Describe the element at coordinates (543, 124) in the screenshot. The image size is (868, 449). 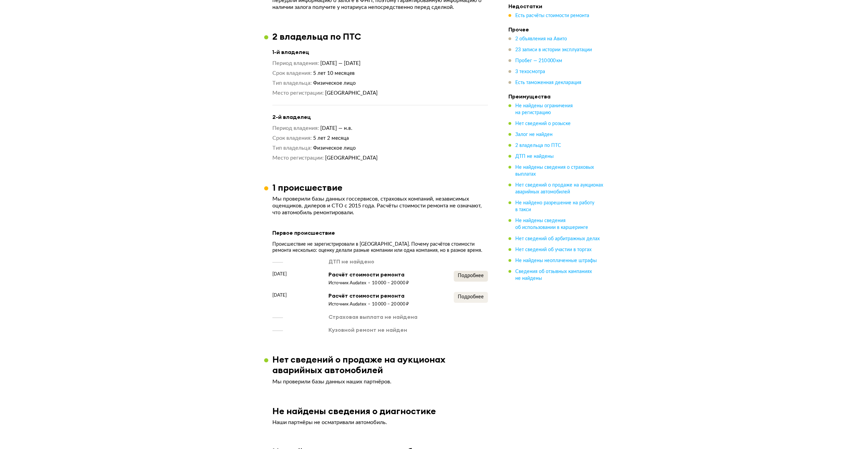
I see `span: Нет сведений о розыске` at that location.